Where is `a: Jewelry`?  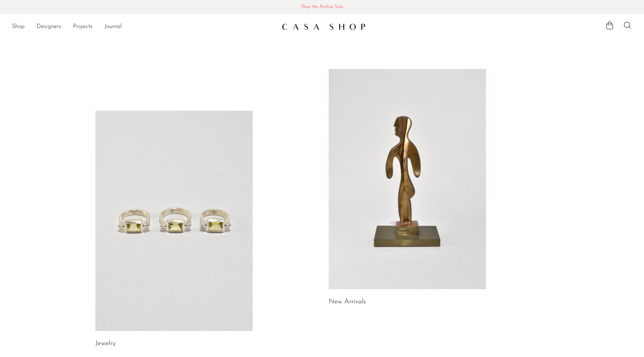 a: Jewelry is located at coordinates (106, 343).